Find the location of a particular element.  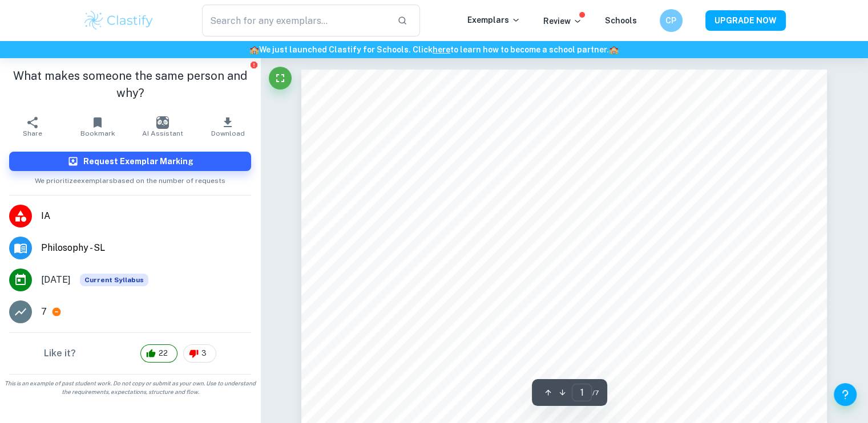

a: Schools is located at coordinates (621, 21).